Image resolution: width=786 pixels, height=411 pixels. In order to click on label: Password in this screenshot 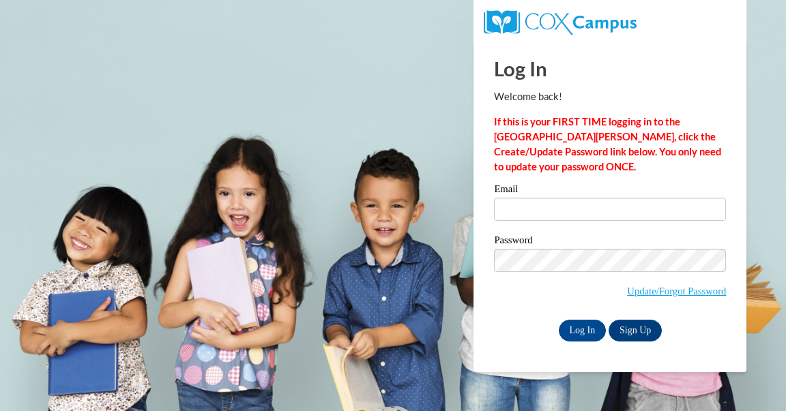, I will do `click(610, 242)`.